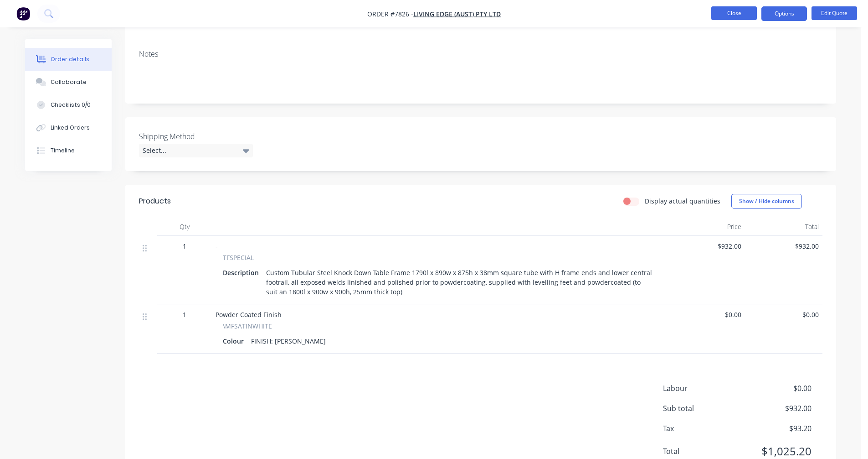 The image size is (868, 459). Describe the element at coordinates (242, 272) in the screenshot. I see `div: Description` at that location.